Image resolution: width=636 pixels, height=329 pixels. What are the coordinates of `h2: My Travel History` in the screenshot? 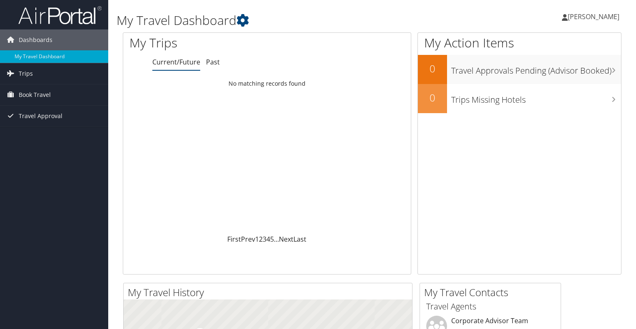 It's located at (270, 292).